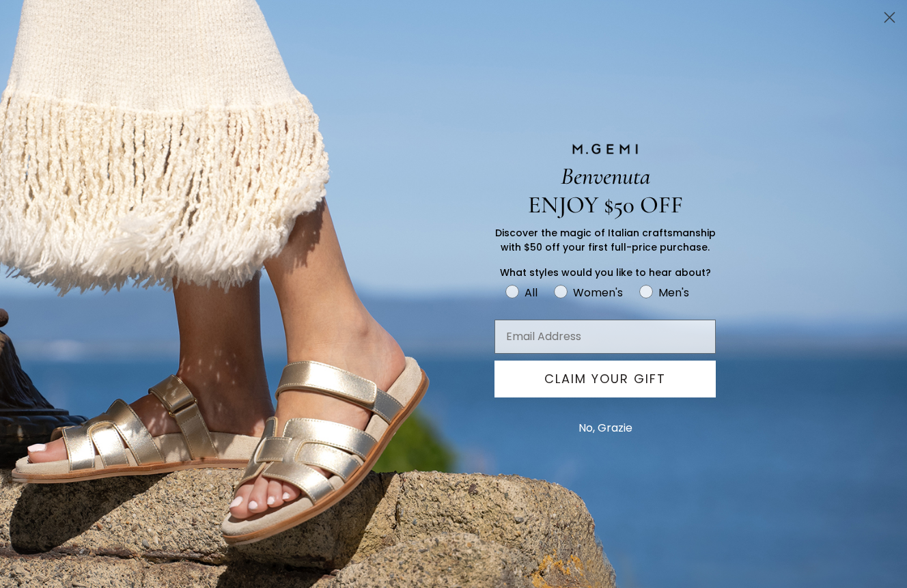  Describe the element at coordinates (605, 337) in the screenshot. I see `input: Email Address` at that location.